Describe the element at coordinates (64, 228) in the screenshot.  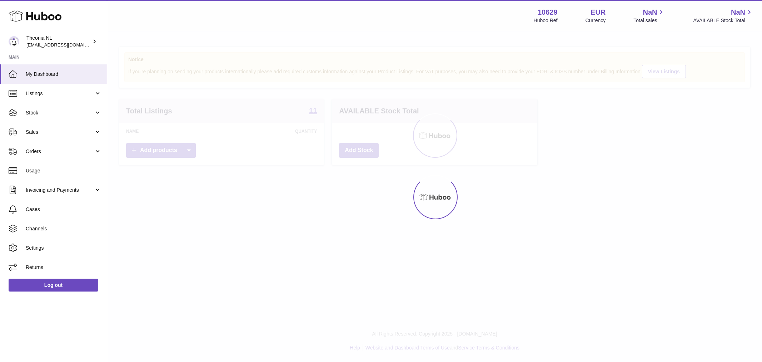
I see `span: Channels` at that location.